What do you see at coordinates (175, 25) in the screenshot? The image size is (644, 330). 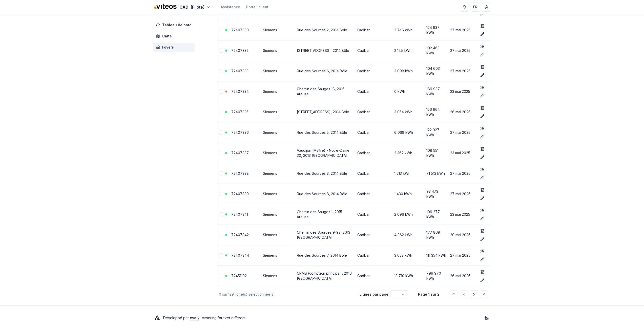 I see `a: Tableau de bord` at bounding box center [175, 25].